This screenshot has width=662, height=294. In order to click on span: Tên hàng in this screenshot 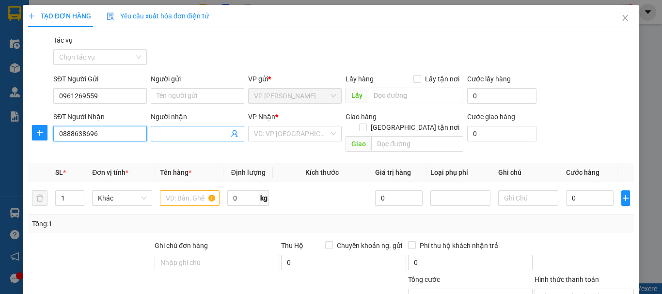, I will do `click(176, 173)`.